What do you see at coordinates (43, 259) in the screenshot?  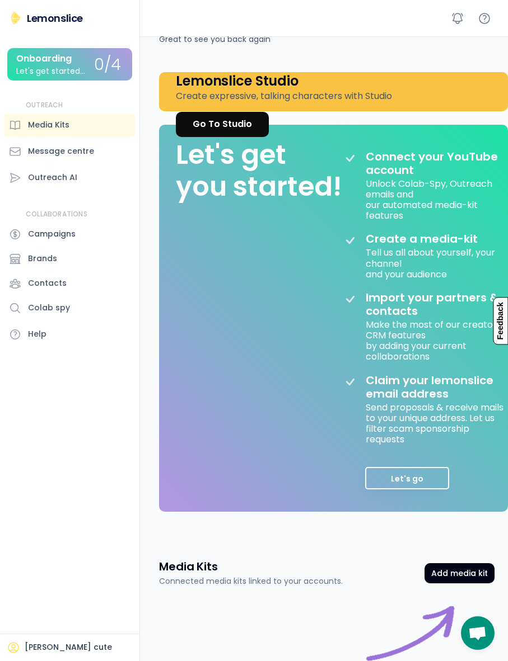 I see `div: Brands` at bounding box center [43, 259].